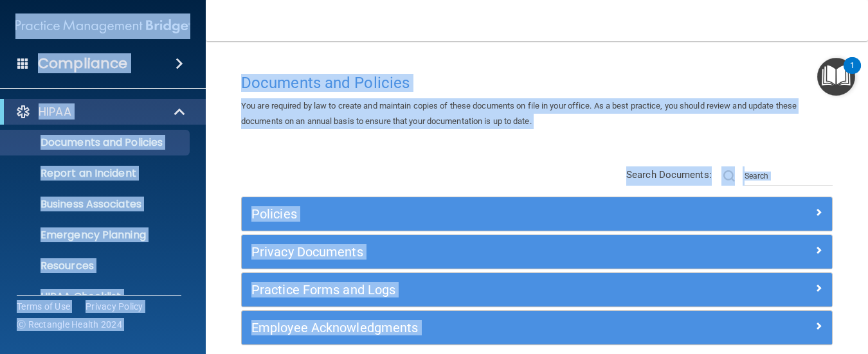 This screenshot has width=868, height=354. I want to click on img: ic-search.3b580494.png, so click(729, 176).